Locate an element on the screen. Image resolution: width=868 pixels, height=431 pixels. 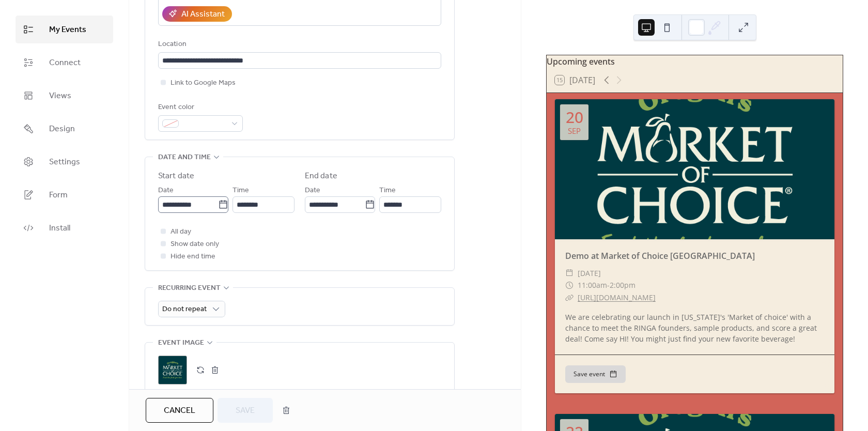
a: Design is located at coordinates (64, 129).